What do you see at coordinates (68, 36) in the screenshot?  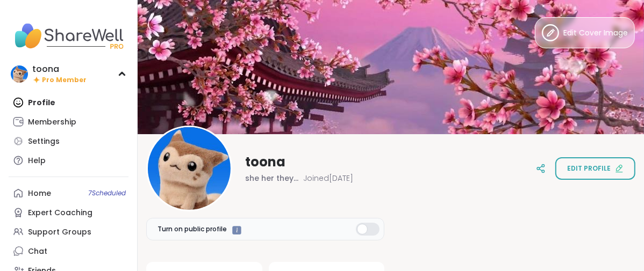 I see `img: ShareWell Nav Logo` at bounding box center [68, 36].